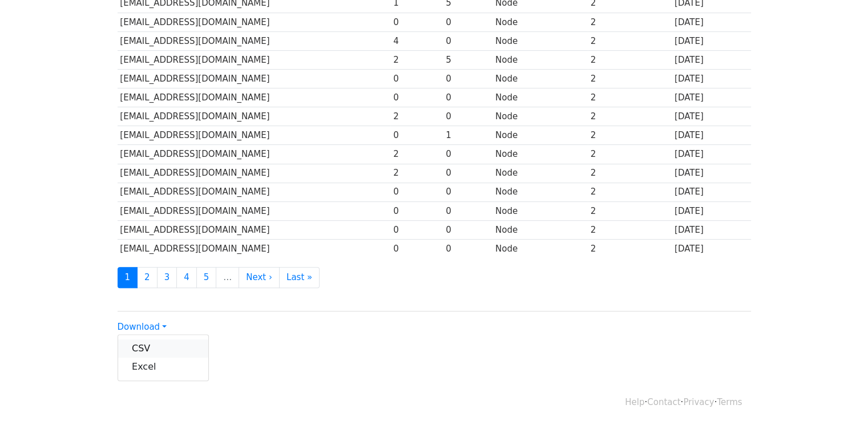 This screenshot has height=421, width=868. What do you see at coordinates (259, 277) in the screenshot?
I see `font: Next ›` at bounding box center [259, 277].